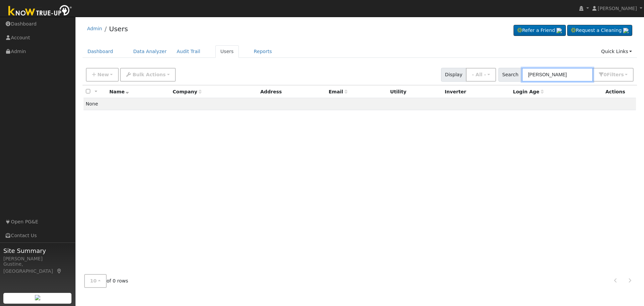 The image size is (644, 306). I want to click on td: None, so click(360, 104).